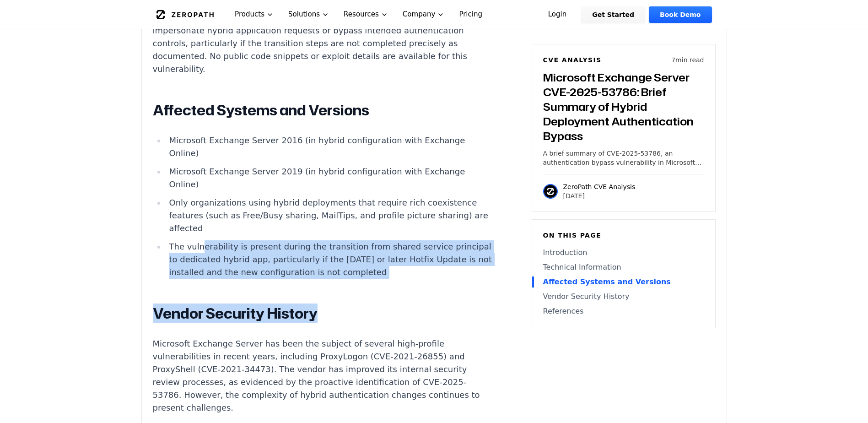 Image resolution: width=868 pixels, height=423 pixels. I want to click on a: Vendor Security History, so click(624, 296).